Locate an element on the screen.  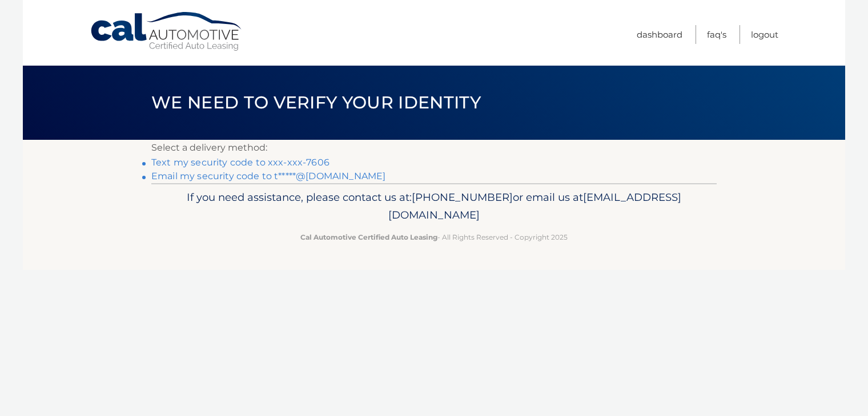
p: - All Rights Reserved - Copyright 2025 is located at coordinates (434, 237).